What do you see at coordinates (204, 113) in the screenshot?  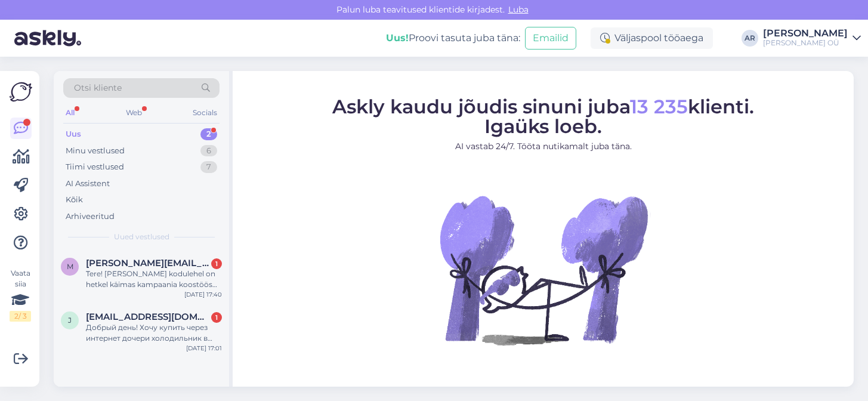 I see `div: Socials` at bounding box center [204, 113].